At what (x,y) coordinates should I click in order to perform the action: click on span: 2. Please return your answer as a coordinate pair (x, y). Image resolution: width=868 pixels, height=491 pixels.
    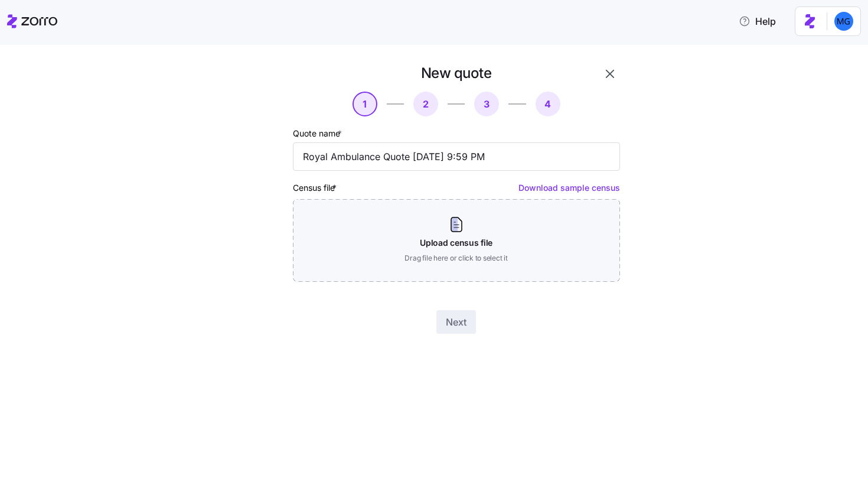
    Looking at the image, I should click on (426, 104).